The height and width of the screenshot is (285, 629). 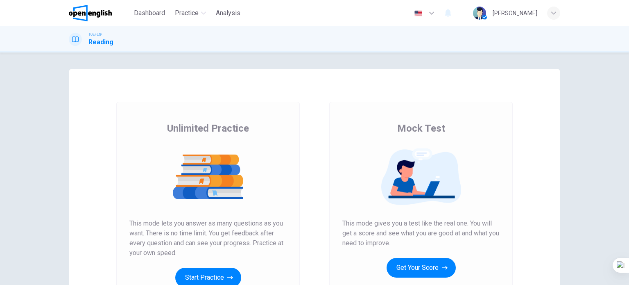 What do you see at coordinates (228, 13) in the screenshot?
I see `a: Analysis` at bounding box center [228, 13].